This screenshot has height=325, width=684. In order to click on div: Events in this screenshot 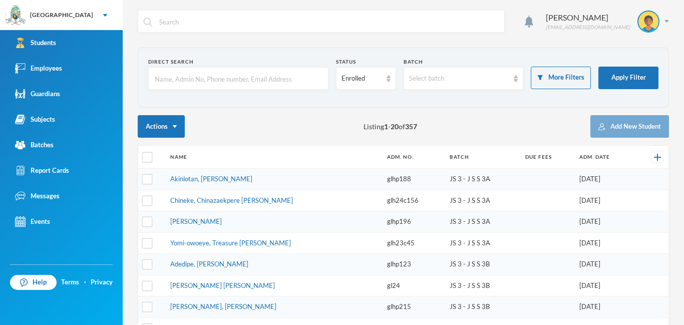, I will do `click(33, 221)`.